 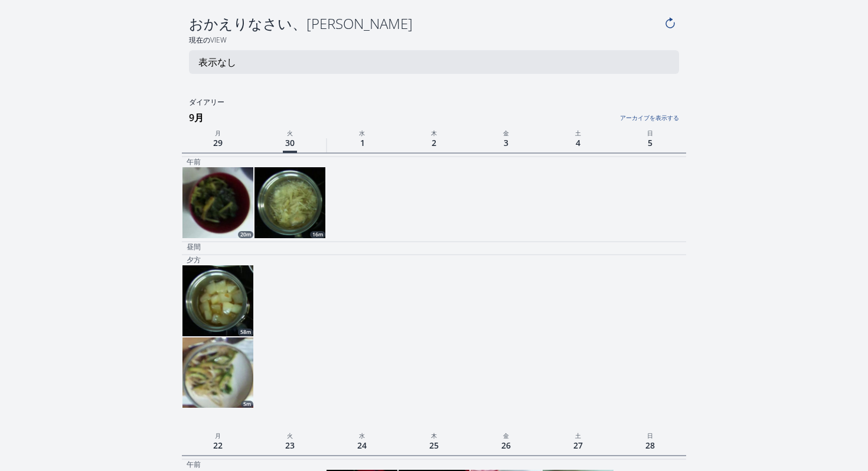 What do you see at coordinates (506, 445) in the screenshot?
I see `span: 26` at bounding box center [506, 445].